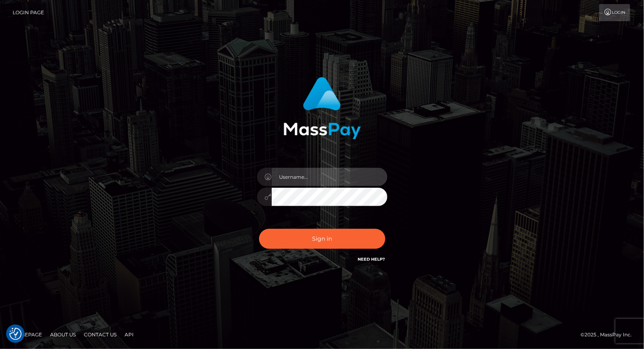  Describe the element at coordinates (100, 335) in the screenshot. I see `a: Contact Us` at that location.